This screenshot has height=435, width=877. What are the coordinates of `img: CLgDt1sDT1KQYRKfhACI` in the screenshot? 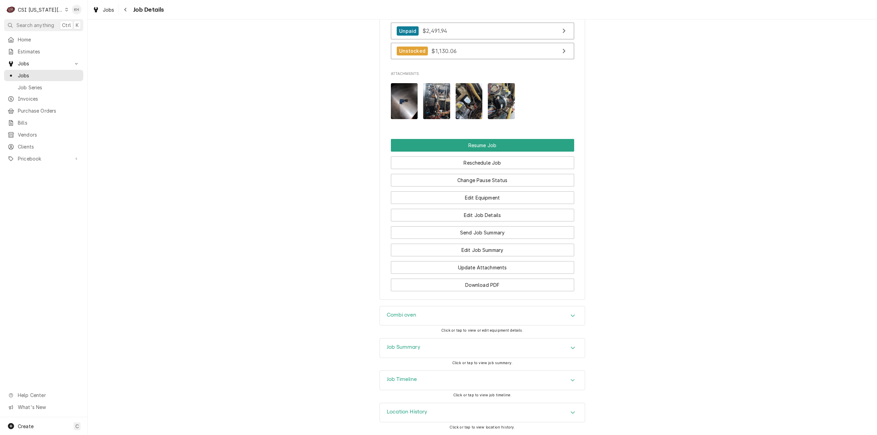 It's located at (501, 101).